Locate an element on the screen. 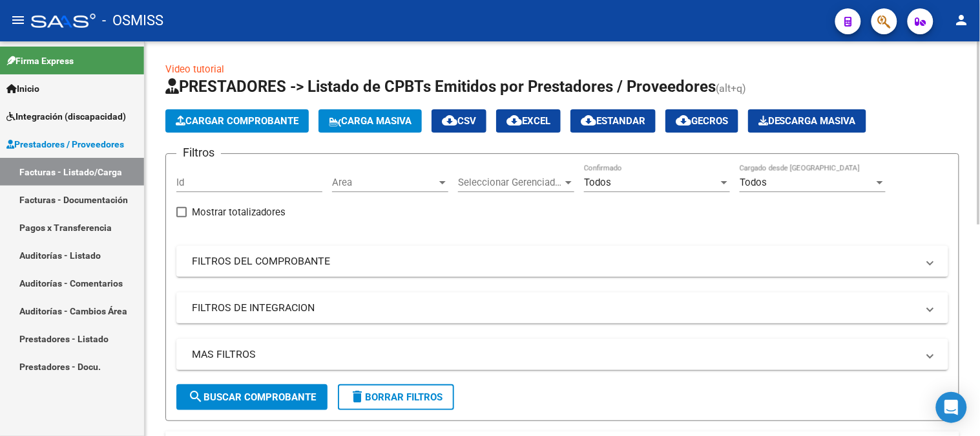 The width and height of the screenshot is (980, 436). span: Mostrar totalizadores is located at coordinates (238, 212).